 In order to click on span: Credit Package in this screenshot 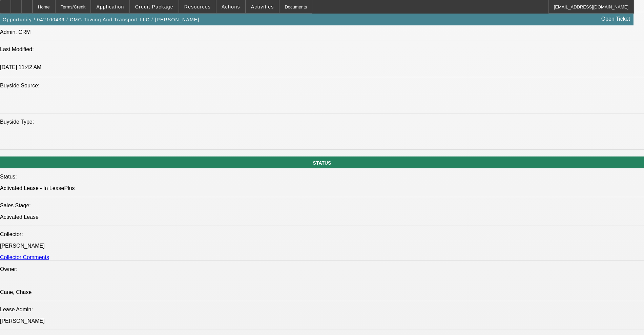, I will do `click(154, 7)`.